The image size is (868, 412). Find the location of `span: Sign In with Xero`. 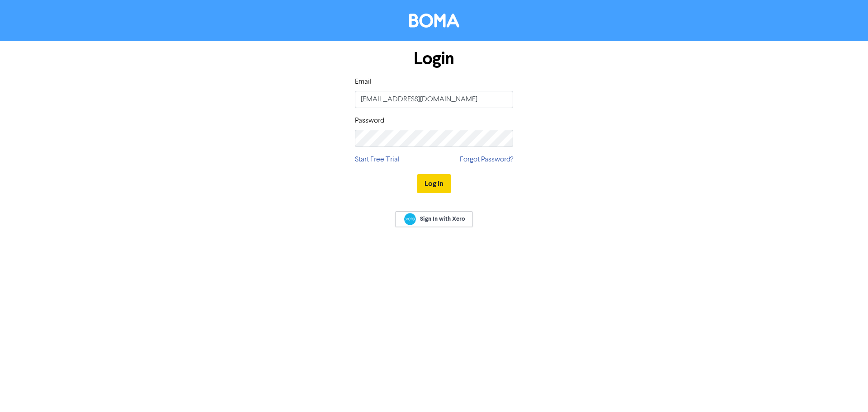

span: Sign In with Xero is located at coordinates (443, 219).